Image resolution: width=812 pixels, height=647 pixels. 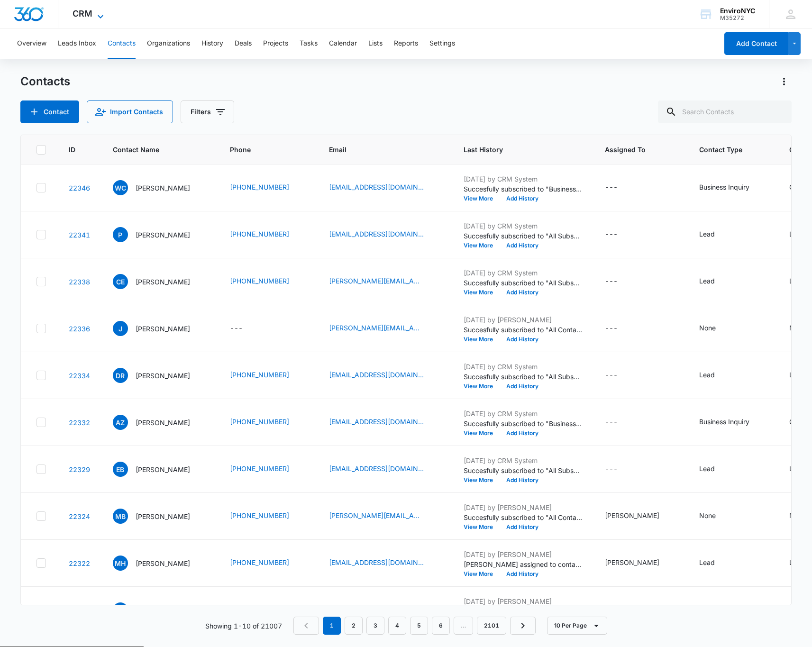 What do you see at coordinates (353, 625) in the screenshot?
I see `a: Page 2` at bounding box center [353, 625].